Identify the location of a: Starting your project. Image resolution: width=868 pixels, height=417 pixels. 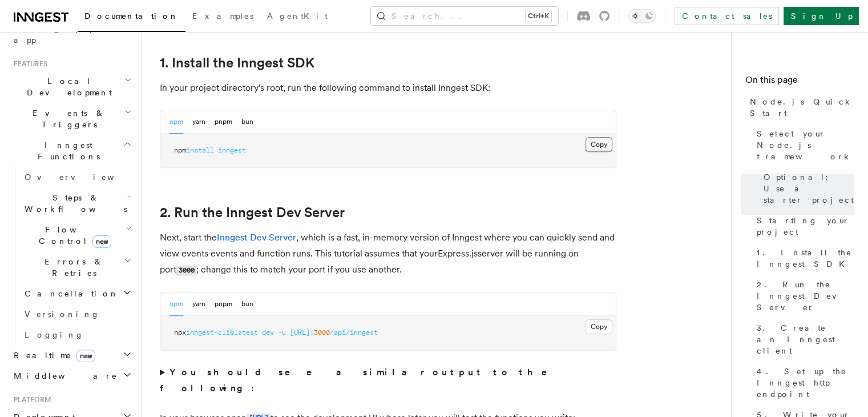
(803, 226).